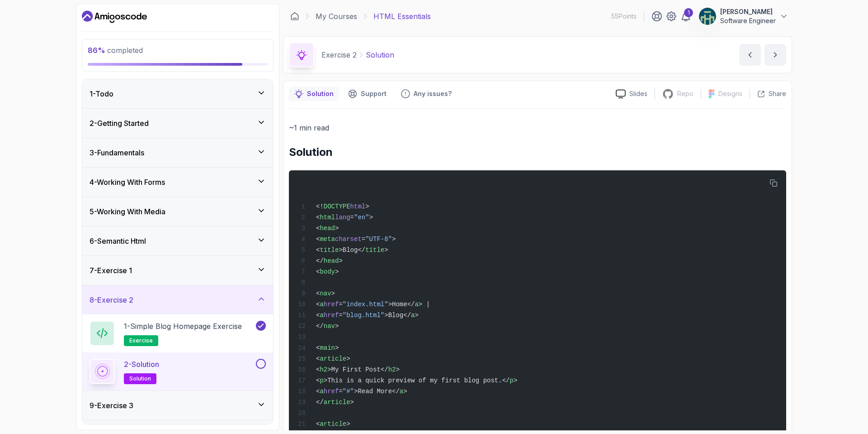 The height and width of the screenshot is (434, 868). I want to click on p: Repo, so click(686, 94).